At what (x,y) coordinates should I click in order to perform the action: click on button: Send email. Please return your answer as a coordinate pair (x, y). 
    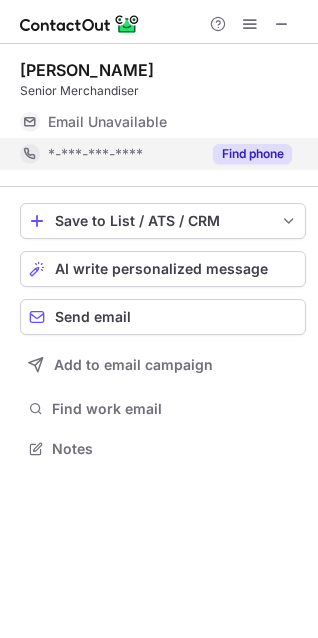
    Looking at the image, I should click on (163, 317).